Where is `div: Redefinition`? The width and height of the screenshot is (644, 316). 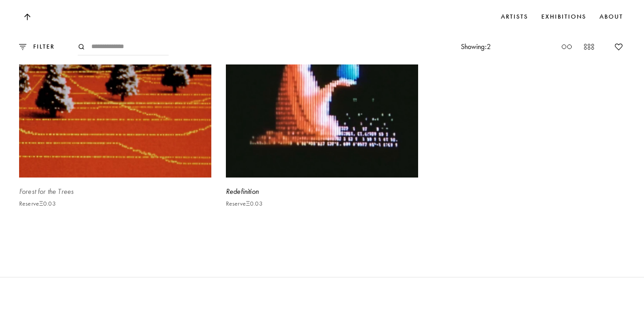
div: Redefinition is located at coordinates (322, 192).